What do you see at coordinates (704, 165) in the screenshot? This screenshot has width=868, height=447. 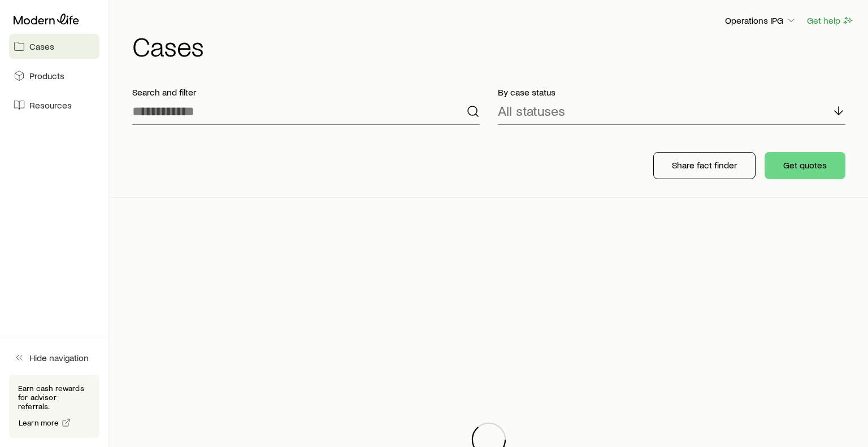 I see `p: Share fact finder` at bounding box center [704, 165].